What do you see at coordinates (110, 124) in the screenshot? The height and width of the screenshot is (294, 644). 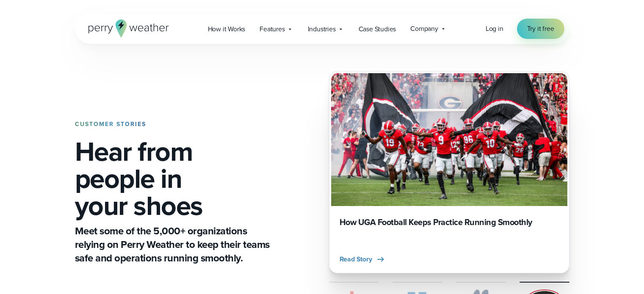 I see `strong: CUSTOMER STORIES` at bounding box center [110, 124].